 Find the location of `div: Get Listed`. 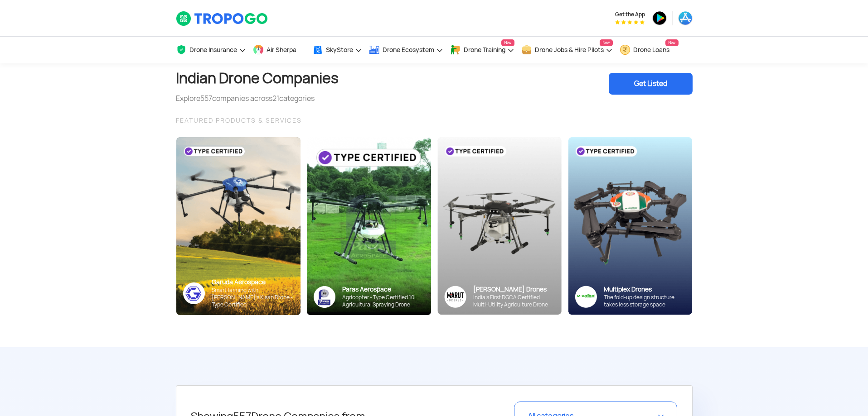

div: Get Listed is located at coordinates (650, 84).